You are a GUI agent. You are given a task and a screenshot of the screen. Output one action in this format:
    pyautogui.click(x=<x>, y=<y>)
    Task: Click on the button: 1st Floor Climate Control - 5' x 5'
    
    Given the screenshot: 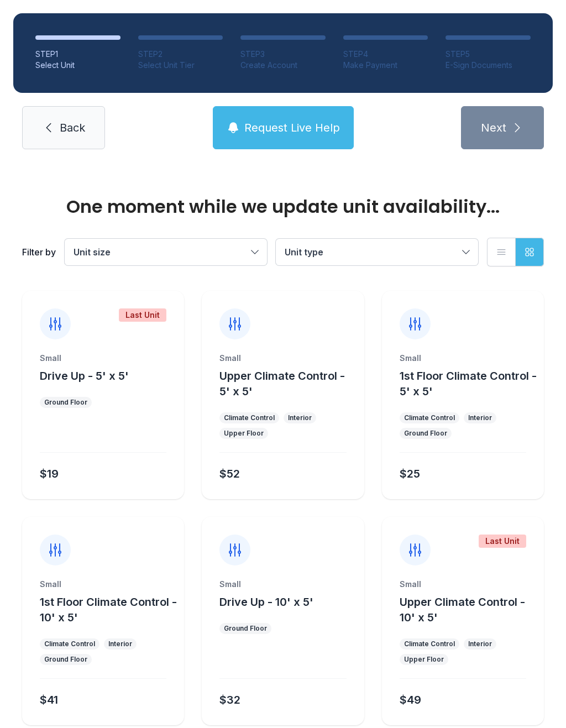 What is the action you would take?
    pyautogui.click(x=469, y=383)
    